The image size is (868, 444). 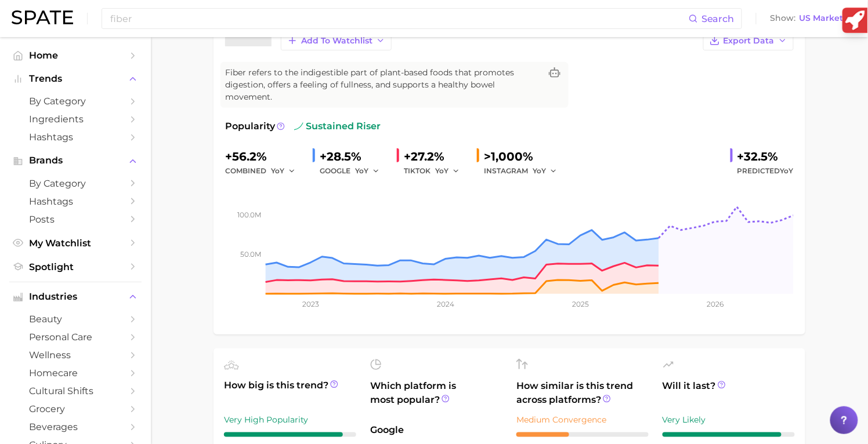 What do you see at coordinates (75, 373) in the screenshot?
I see `span: homecare` at bounding box center [75, 373].